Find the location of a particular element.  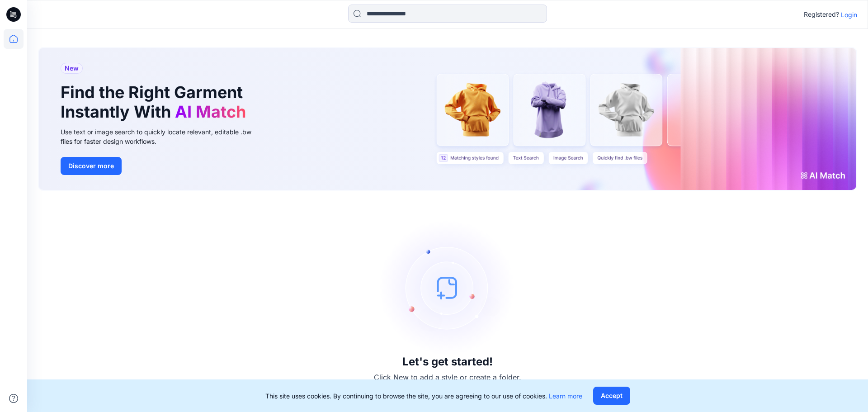

h3: Let's get started! is located at coordinates (448, 362).